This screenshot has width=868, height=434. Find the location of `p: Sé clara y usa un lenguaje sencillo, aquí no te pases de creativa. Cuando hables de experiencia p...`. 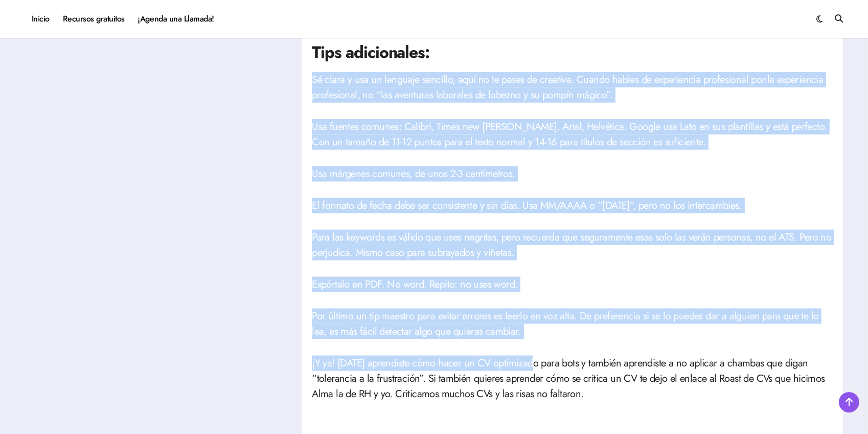

p: Sé clara y usa un lenguaje sencillo, aquí no te pases de creativa. Cuando hables de experiencia p... is located at coordinates (572, 87).